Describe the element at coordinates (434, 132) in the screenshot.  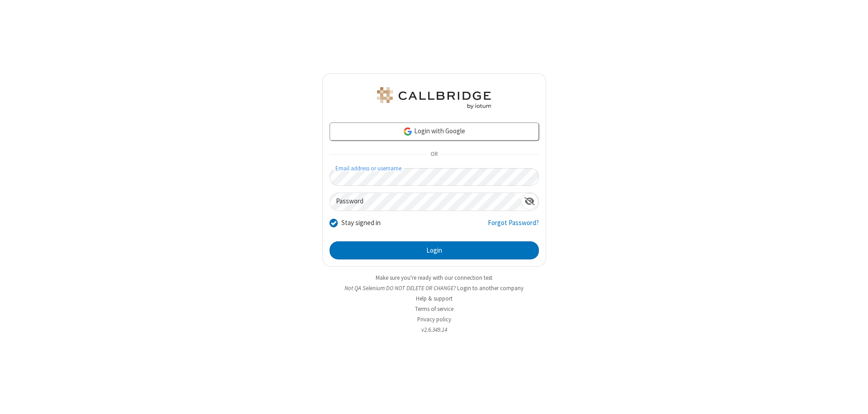
I see `a: Login with Google` at that location.